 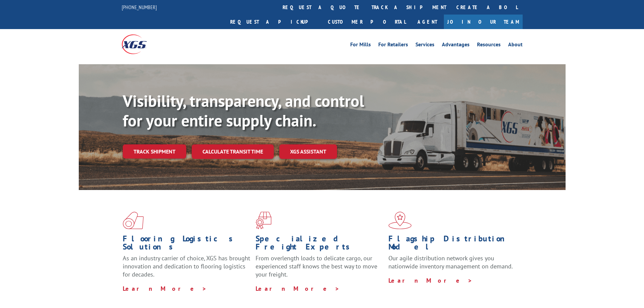 I want to click on span: Our agile distribution network gives you nationwide inventory management on demand., so click(x=450, y=262).